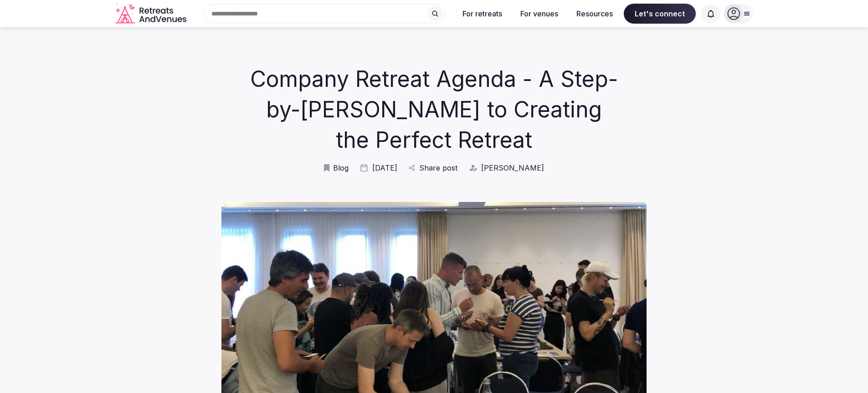 The height and width of the screenshot is (393, 868). I want to click on button: For retreats, so click(482, 13).